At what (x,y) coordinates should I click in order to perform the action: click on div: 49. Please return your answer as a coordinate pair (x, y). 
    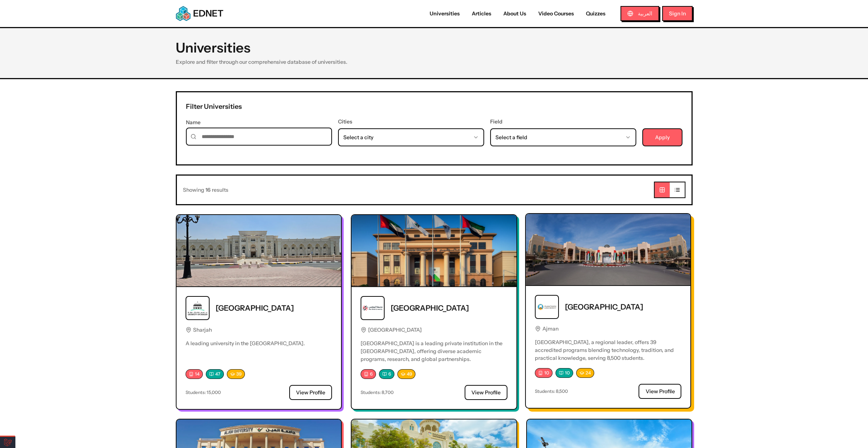
    Looking at the image, I should click on (407, 374).